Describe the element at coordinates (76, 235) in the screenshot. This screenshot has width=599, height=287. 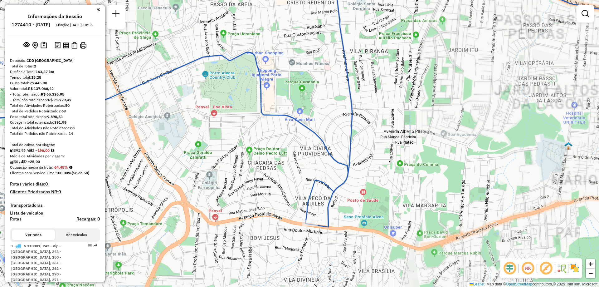
I see `button: Ver veículos` at that location.